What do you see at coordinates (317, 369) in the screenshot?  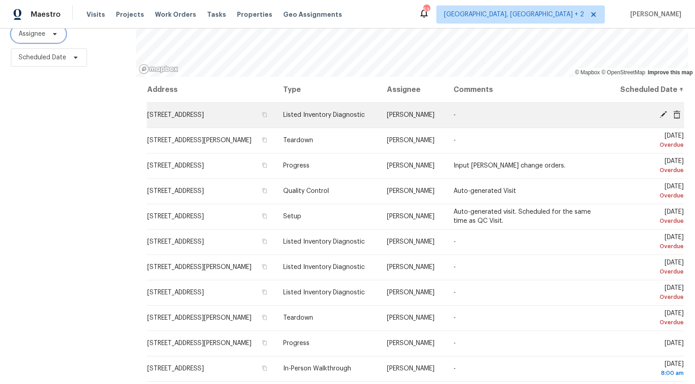 I see `span: In-Person Walkthrough` at bounding box center [317, 369].